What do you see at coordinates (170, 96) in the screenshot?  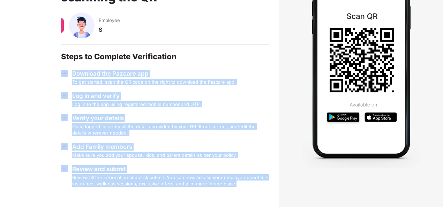 I see `div: Log in and verify` at bounding box center [170, 96].